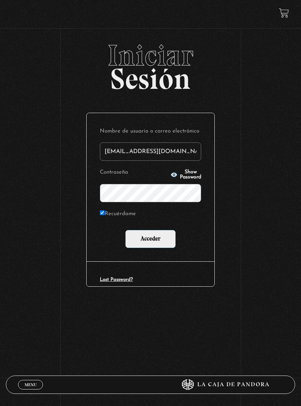  Describe the element at coordinates (284, 13) in the screenshot. I see `a: View your shopping cart` at that location.